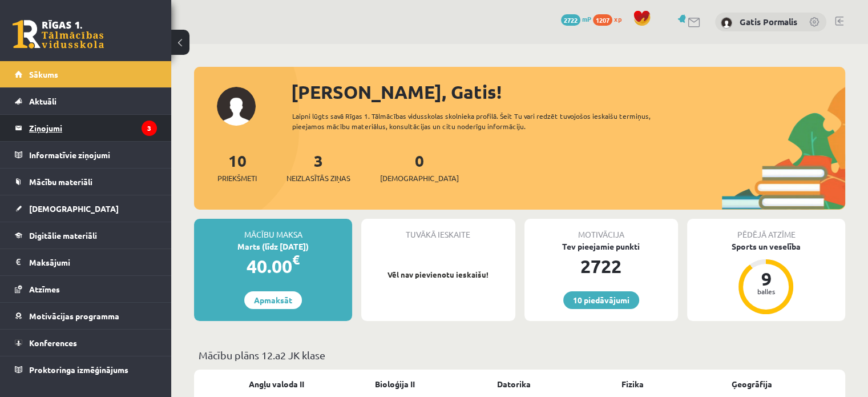 The image size is (868, 397). What do you see at coordinates (768, 22) in the screenshot?
I see `a: Gatis Pormalis` at bounding box center [768, 22].